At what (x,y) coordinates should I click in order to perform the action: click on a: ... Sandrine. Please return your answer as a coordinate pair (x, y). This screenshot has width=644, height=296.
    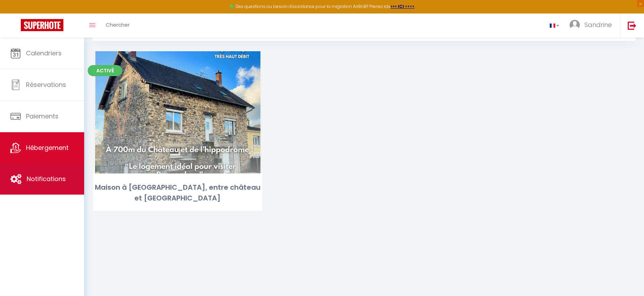
    Looking at the image, I should click on (592, 26).